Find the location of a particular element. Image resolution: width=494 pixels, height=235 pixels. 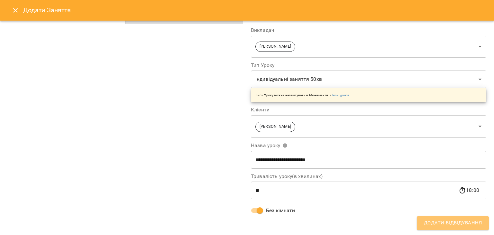

h6: Додати Заняття is located at coordinates (255, 10).